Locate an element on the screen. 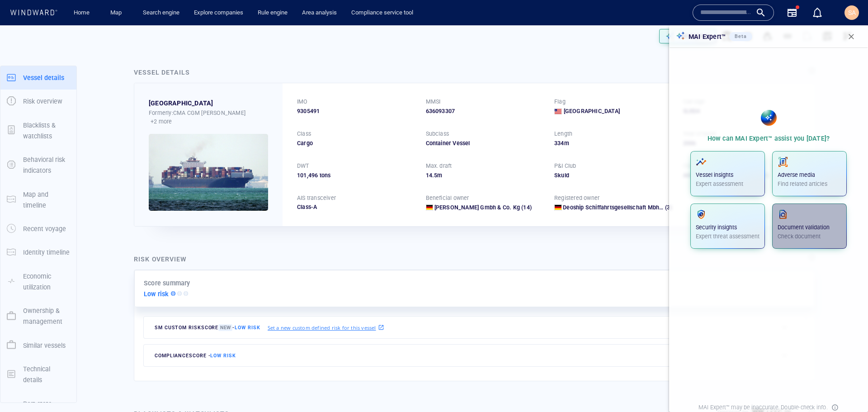 Image resolution: width=868 pixels, height=412 pixels. button: Compliance service tool is located at coordinates (382, 13).